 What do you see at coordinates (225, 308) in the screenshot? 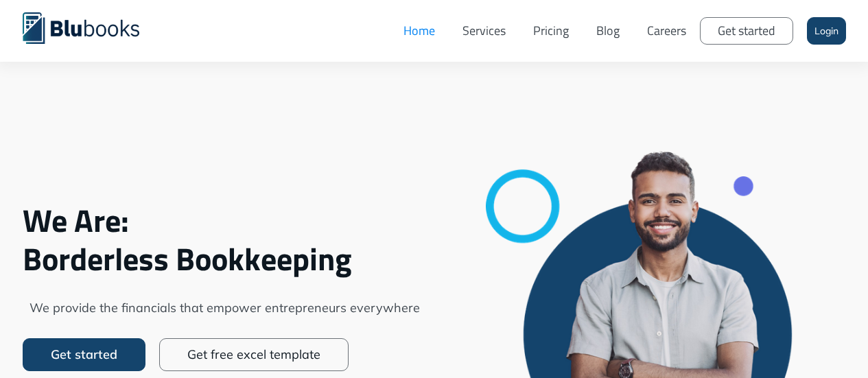
I see `span: We provide the financials that empower entrepreneurs everywhere` at bounding box center [225, 308].